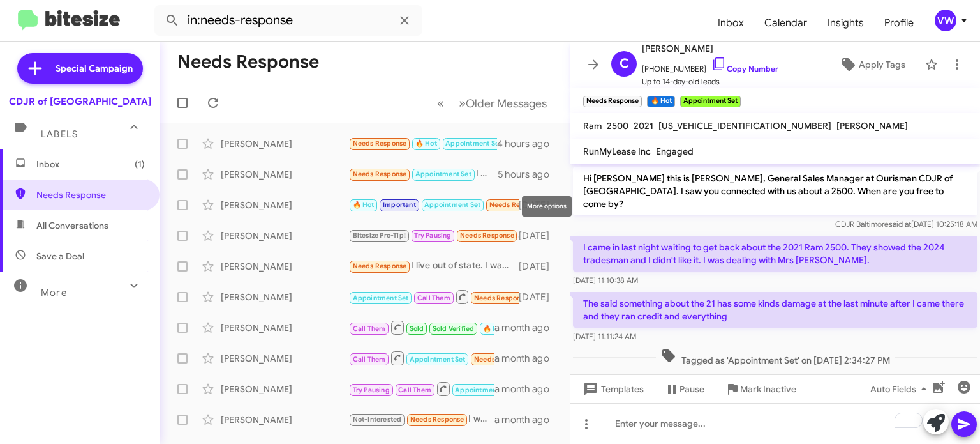 This screenshot has width=980, height=444. I want to click on span: Mark Inactive, so click(769, 388).